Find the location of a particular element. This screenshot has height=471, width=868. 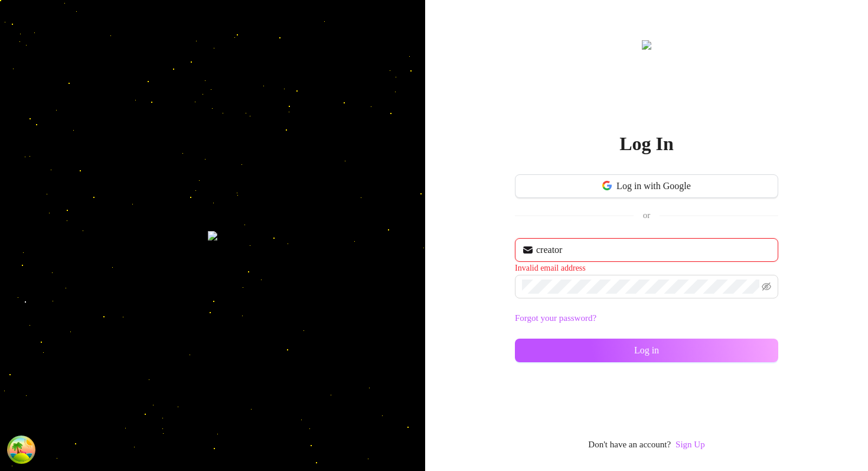

h2: Log In is located at coordinates (647, 144).